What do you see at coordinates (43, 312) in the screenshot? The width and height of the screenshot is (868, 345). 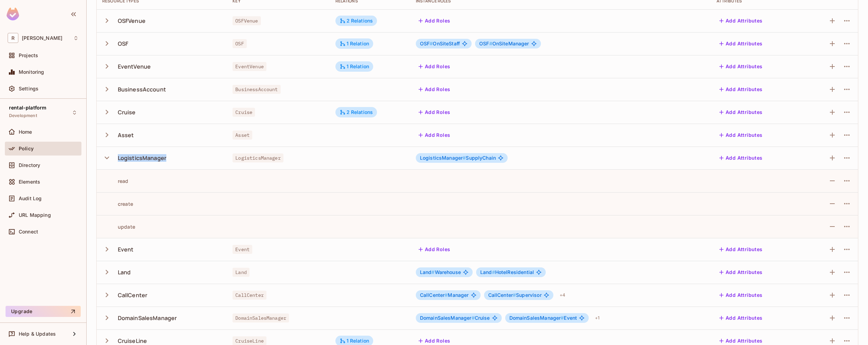 I see `button: Upgrade` at bounding box center [43, 312].